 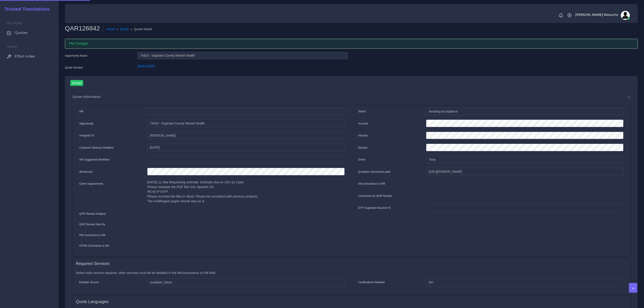 I want to click on p: Select main service required, other services must be be detailed in the AM instructions to PM field., so click(x=351, y=273).